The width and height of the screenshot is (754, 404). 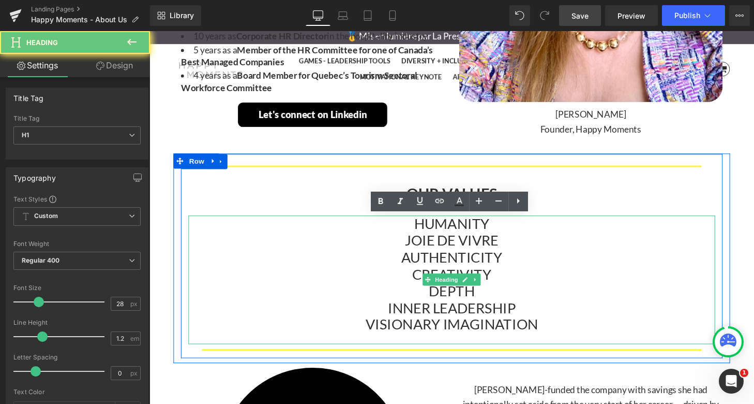 I want to click on span: Row, so click(x=49, y=135).